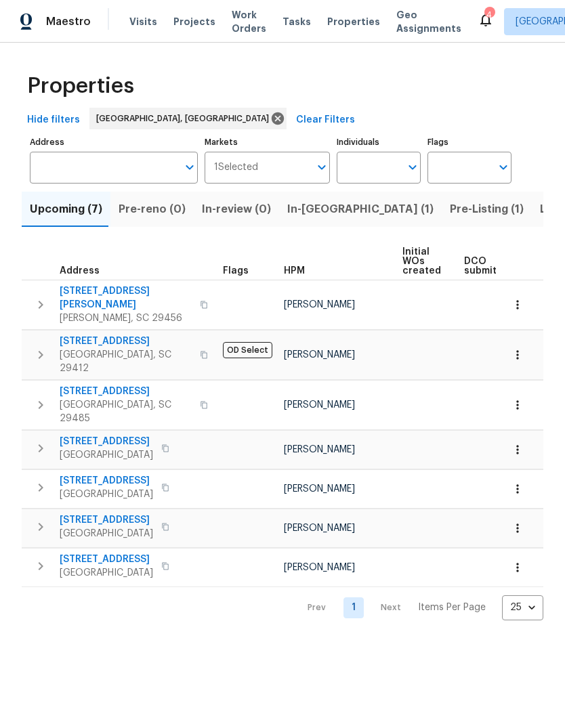  Describe the element at coordinates (268, 142) in the screenshot. I see `label: Markets` at that location.